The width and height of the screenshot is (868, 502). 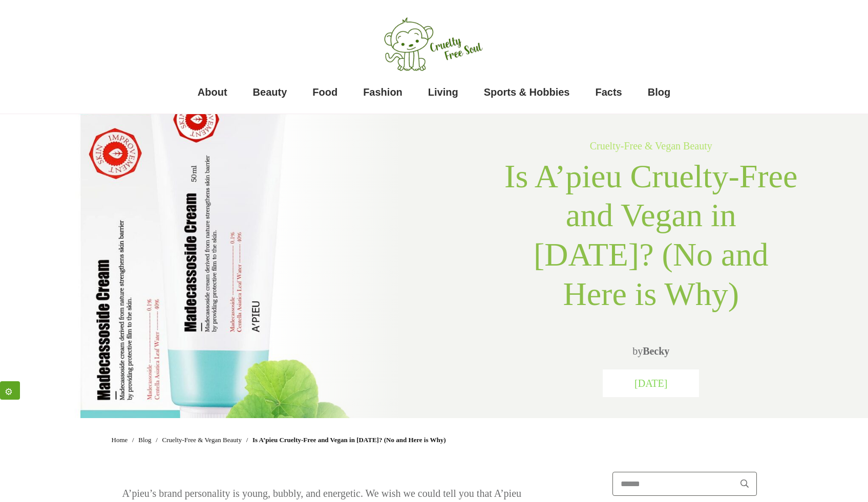 I want to click on a: Facts, so click(x=608, y=92).